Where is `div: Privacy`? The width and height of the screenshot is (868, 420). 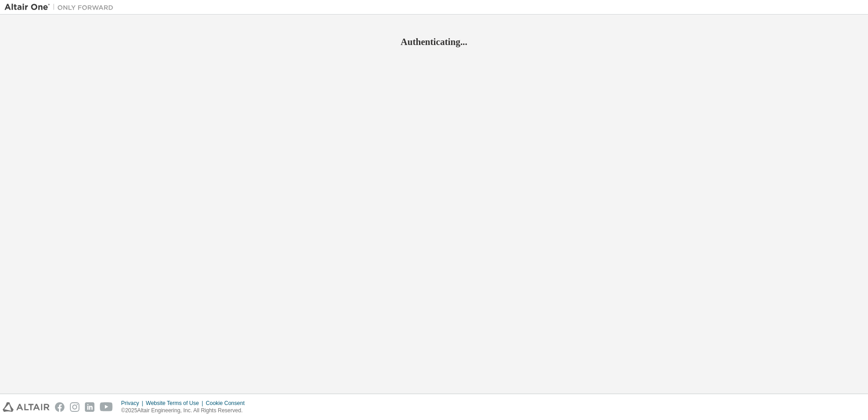 div: Privacy is located at coordinates (133, 403).